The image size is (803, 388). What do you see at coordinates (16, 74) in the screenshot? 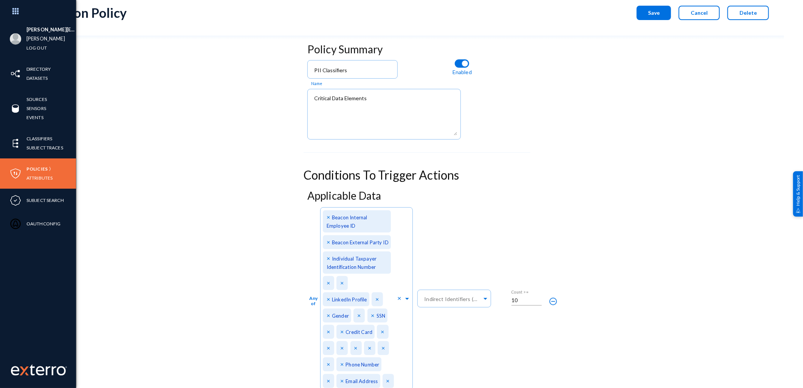
I see `img: icon-inventory.svg` at bounding box center [16, 74].